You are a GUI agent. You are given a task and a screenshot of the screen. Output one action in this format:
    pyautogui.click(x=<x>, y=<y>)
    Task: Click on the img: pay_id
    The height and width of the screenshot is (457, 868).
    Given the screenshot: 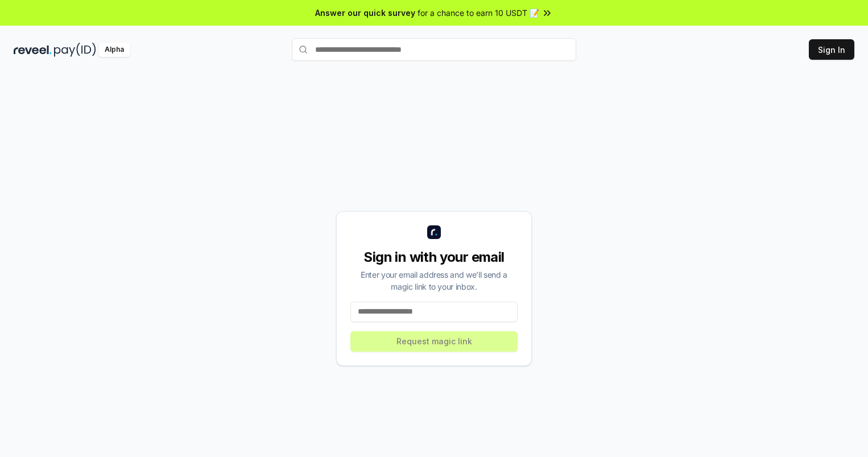 What is the action you would take?
    pyautogui.click(x=75, y=50)
    